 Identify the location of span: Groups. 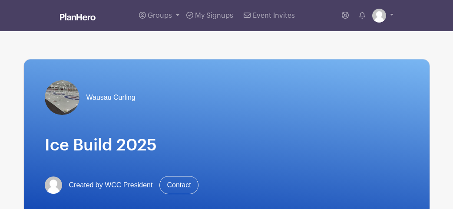
(160, 16).